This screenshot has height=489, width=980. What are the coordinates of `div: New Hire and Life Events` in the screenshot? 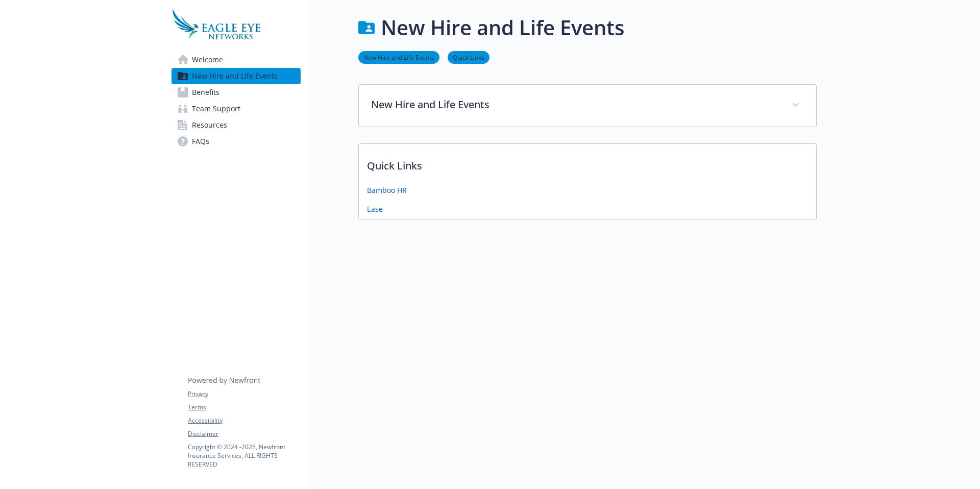 It's located at (587, 105).